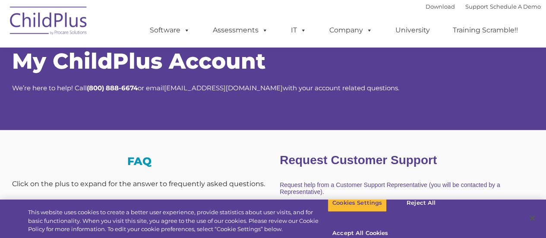  I want to click on button: Close, so click(533, 218).